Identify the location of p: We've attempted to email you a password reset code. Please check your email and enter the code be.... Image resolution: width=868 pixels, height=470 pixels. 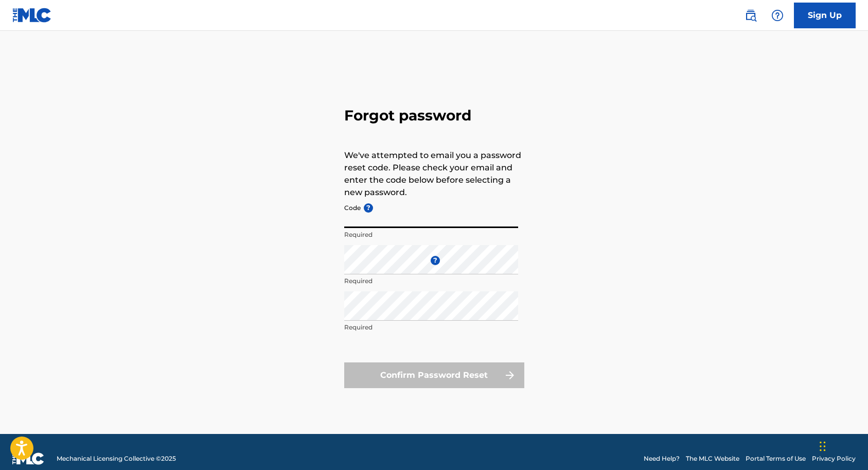
(434, 174).